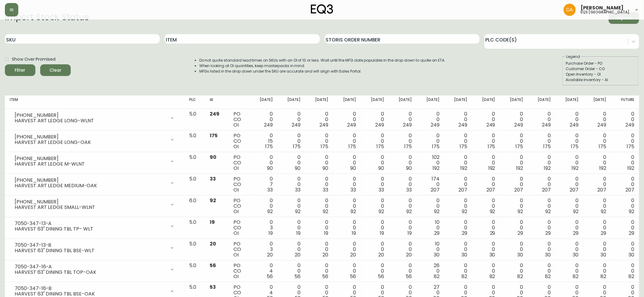 The image size is (644, 297). What do you see at coordinates (90, 273) in the screenshot?
I see `div: HARVEST 63" DINING TBL TOP-OAK` at bounding box center [90, 273].